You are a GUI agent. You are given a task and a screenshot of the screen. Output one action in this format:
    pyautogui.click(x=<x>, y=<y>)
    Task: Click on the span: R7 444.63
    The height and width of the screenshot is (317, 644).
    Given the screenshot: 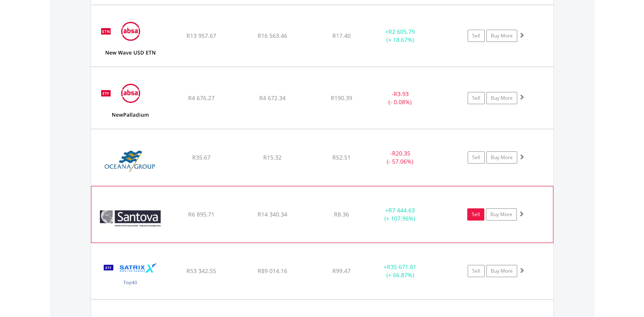 What is the action you would take?
    pyautogui.click(x=401, y=210)
    